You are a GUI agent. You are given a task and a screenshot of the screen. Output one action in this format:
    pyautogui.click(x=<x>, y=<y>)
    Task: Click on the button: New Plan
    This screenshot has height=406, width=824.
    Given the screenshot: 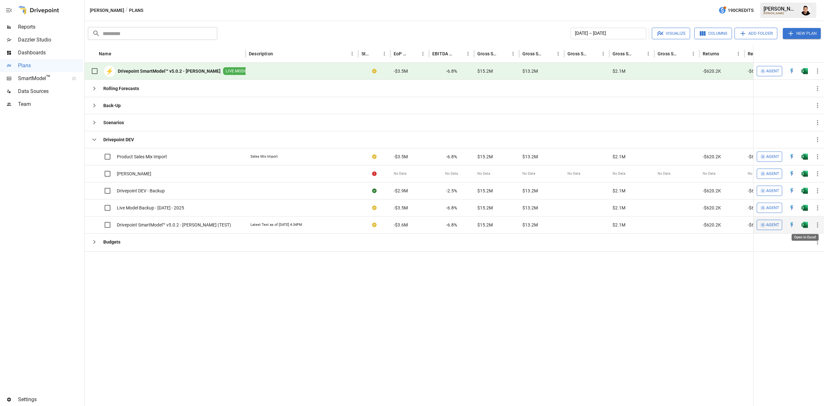 What is the action you would take?
    pyautogui.click(x=802, y=33)
    